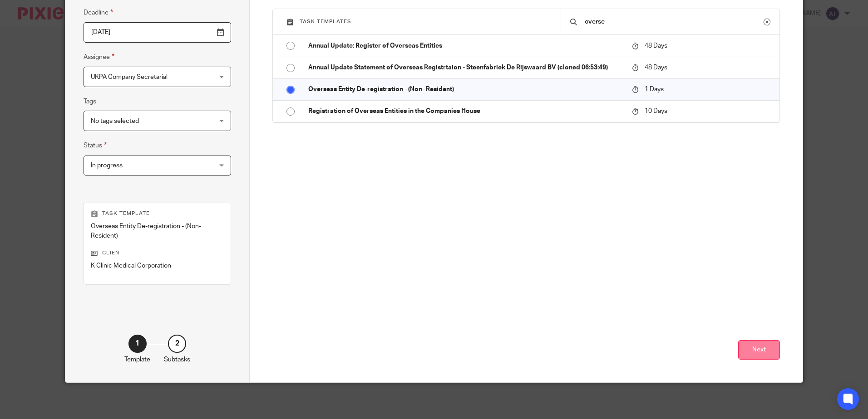 This screenshot has width=868, height=419. What do you see at coordinates (157, 214) in the screenshot?
I see `p: Task template` at bounding box center [157, 214].